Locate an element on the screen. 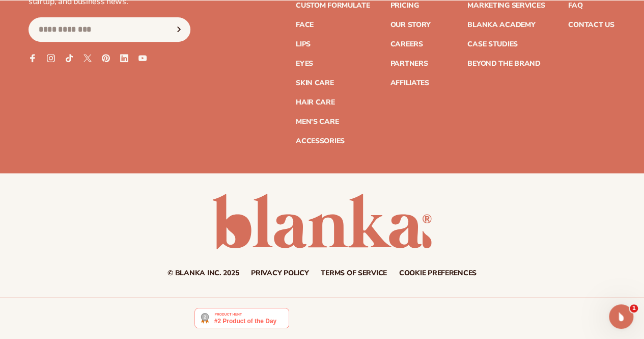 The width and height of the screenshot is (644, 339). a: Partners is located at coordinates (409, 64).